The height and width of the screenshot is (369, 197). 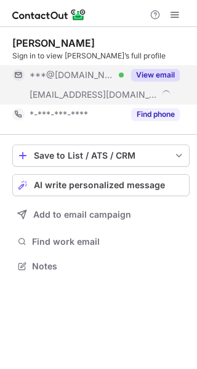 What do you see at coordinates (99, 185) in the screenshot?
I see `span: AI write personalized message` at bounding box center [99, 185].